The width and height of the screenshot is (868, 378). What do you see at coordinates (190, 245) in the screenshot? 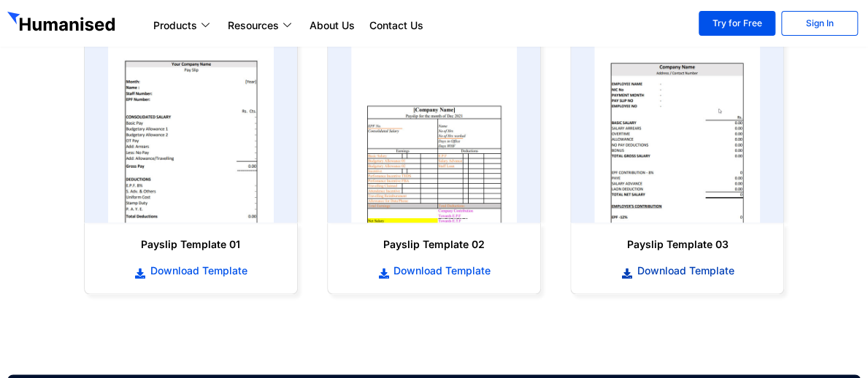
I see `h6: Payslip Template 01` at bounding box center [190, 245].